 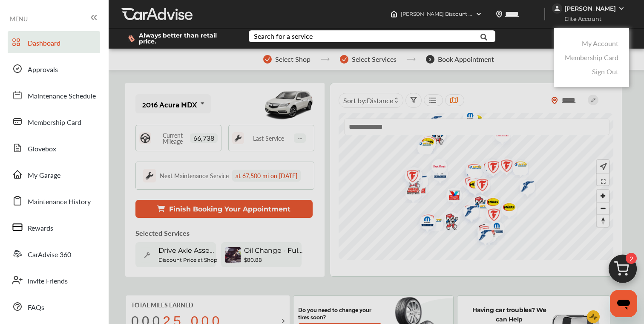 I want to click on a: Approvals, so click(x=54, y=68).